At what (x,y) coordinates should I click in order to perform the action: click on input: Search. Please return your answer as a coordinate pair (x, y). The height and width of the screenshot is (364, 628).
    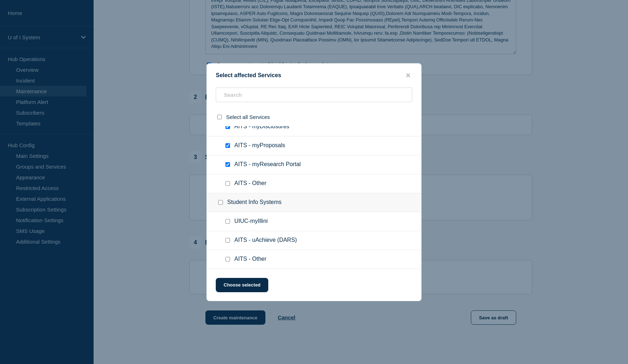
    Looking at the image, I should click on (314, 95).